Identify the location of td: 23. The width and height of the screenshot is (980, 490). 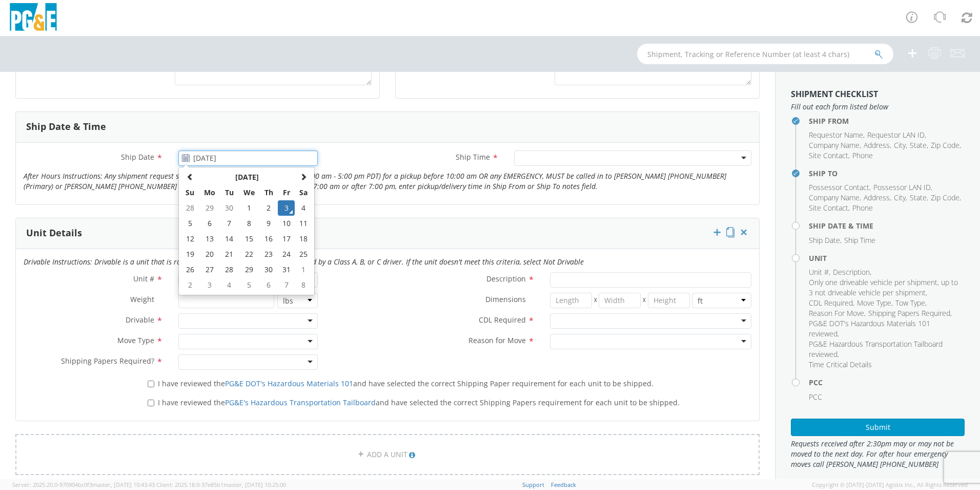
(268, 254).